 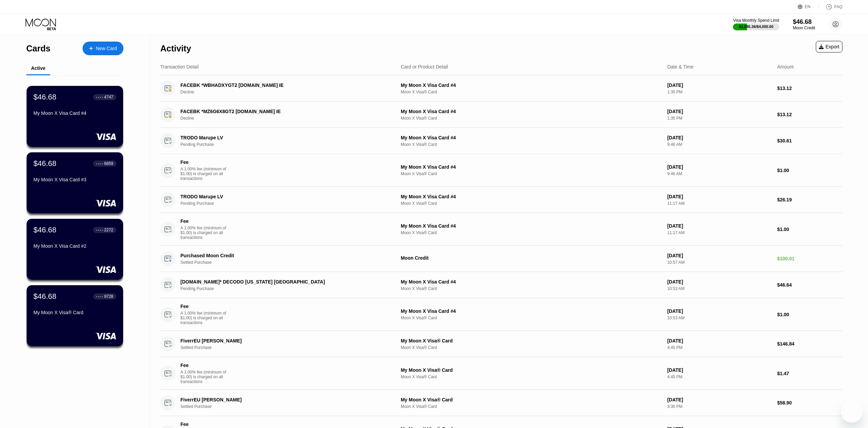 What do you see at coordinates (756, 26) in the screenshot?
I see `div: $1,295.36 / $4,000.00` at bounding box center [756, 26].